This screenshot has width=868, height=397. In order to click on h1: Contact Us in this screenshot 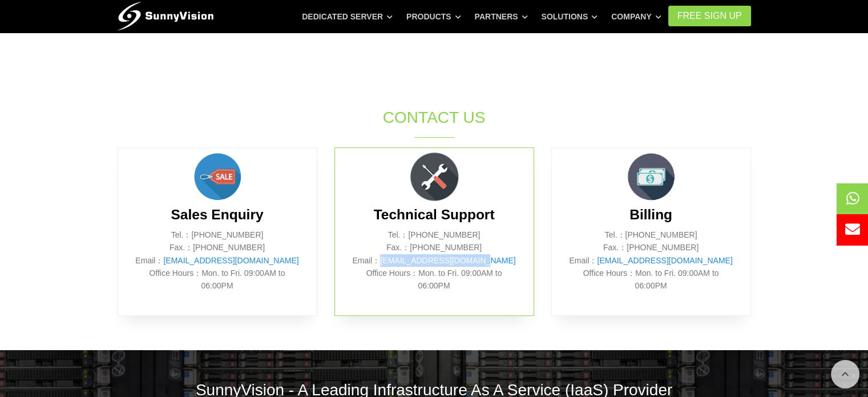, I will do `click(434, 117)`.